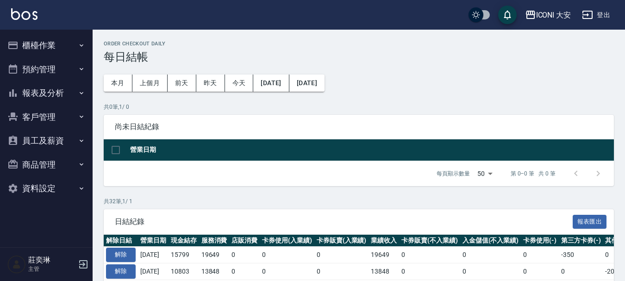 This screenshot has width=625, height=281. I want to click on h5: 莊奕琳, so click(52, 260).